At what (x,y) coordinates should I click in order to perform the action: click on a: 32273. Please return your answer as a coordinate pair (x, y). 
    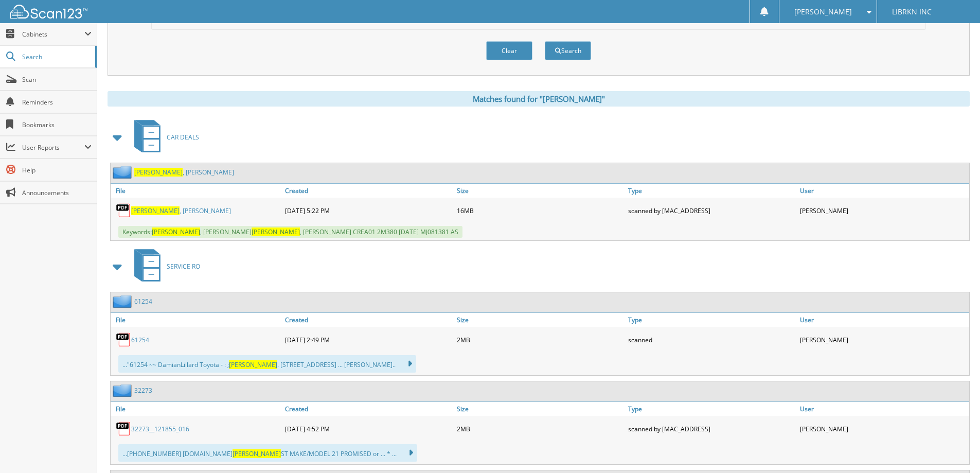
    Looking at the image, I should click on (143, 390).